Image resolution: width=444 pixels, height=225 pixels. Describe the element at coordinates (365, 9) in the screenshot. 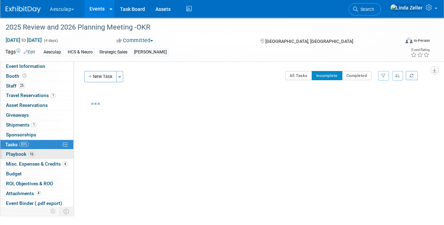

I see `a: Search` at that location.